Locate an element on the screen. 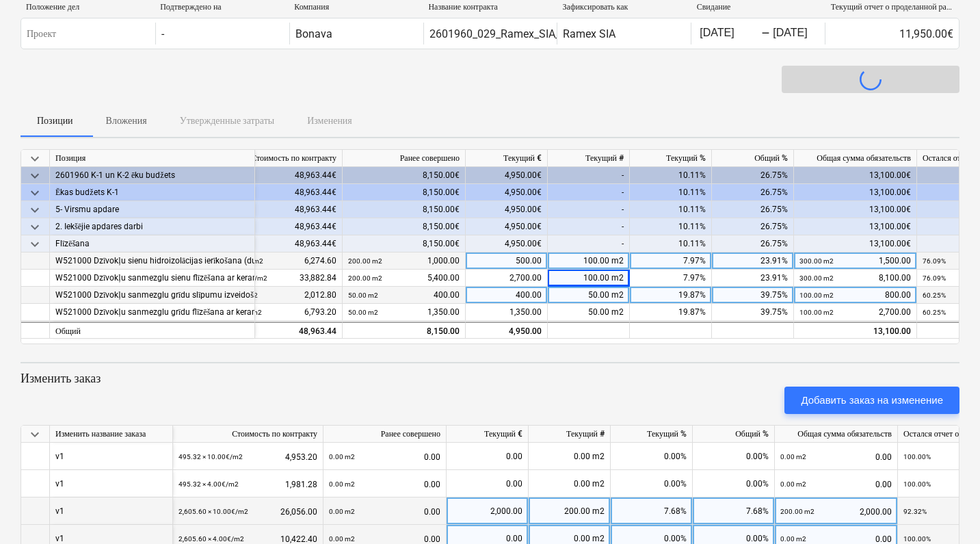 The width and height of the screenshot is (980, 544). div: 800.00 is located at coordinates (855, 295).